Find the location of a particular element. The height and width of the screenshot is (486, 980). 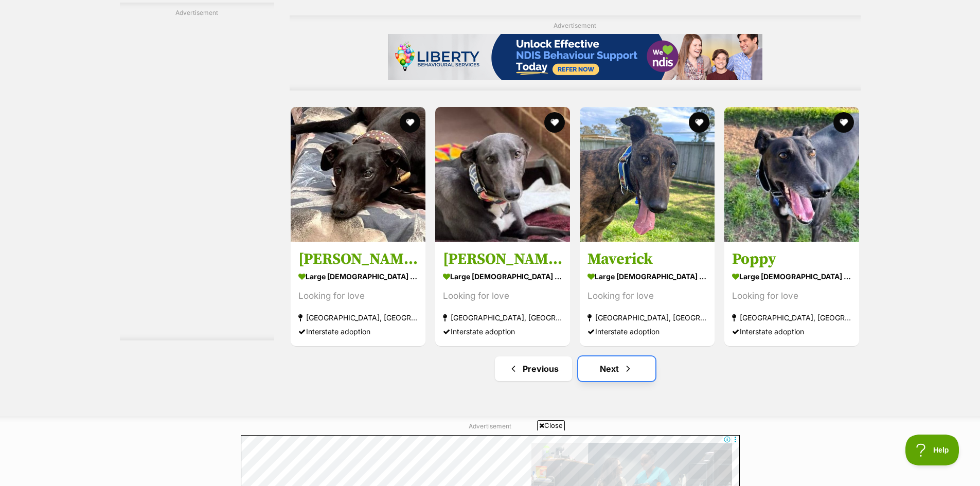

img: Bazzi - Greyhound Dog is located at coordinates (358, 175).